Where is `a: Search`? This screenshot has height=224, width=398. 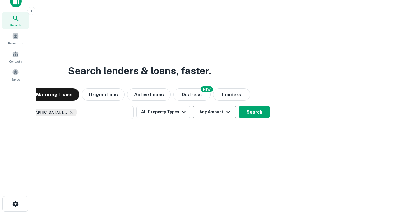 a: Search is located at coordinates (16, 21).